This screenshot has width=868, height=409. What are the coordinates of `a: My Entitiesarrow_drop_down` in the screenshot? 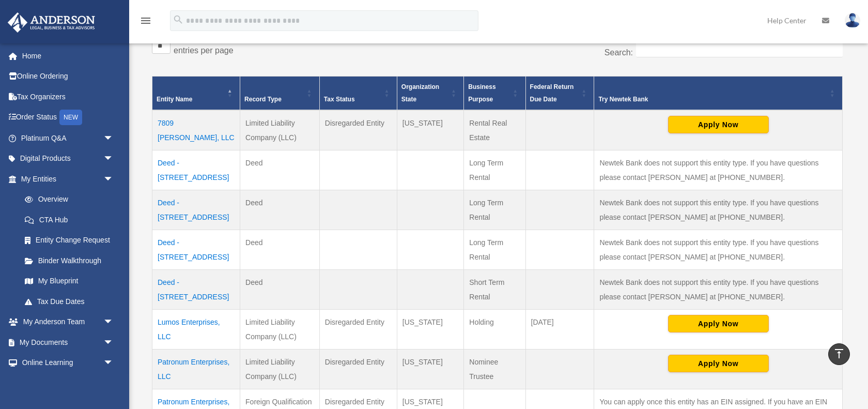 It's located at (66, 179).